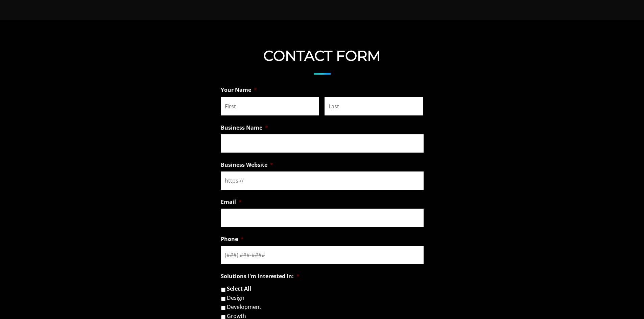 The width and height of the screenshot is (644, 319). I want to click on label: Email, so click(231, 202).